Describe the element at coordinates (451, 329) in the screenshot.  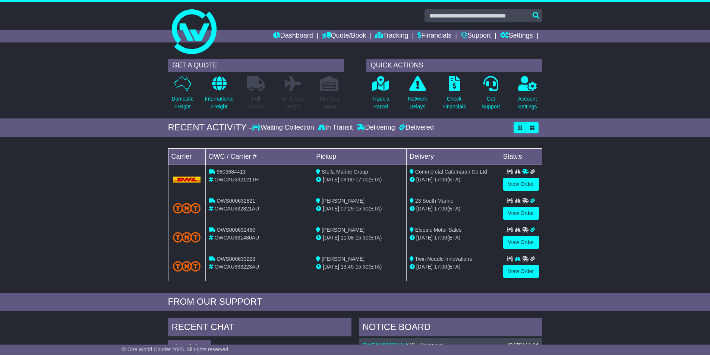
I see `div: NOTICE BOARD` at that location.